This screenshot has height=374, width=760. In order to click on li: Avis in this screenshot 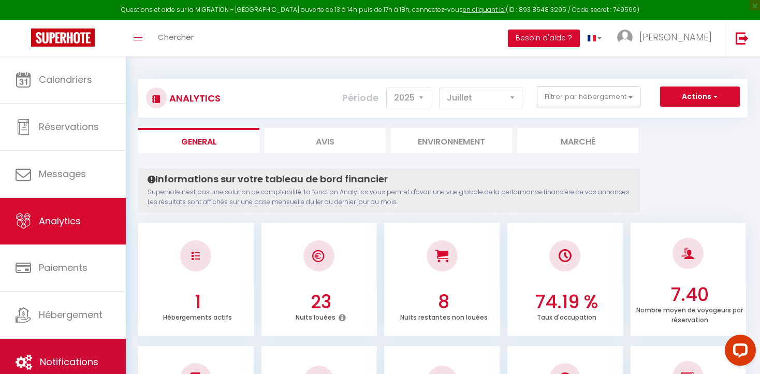, I will do `click(325, 140)`.